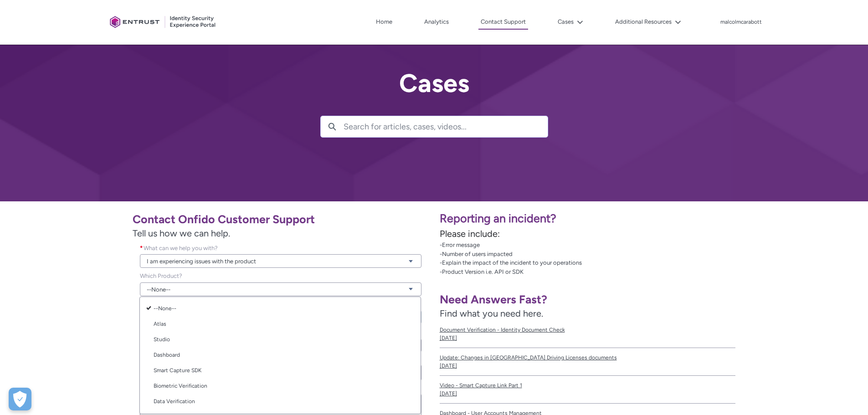  Describe the element at coordinates (434, 83) in the screenshot. I see `h2: Cases` at that location.